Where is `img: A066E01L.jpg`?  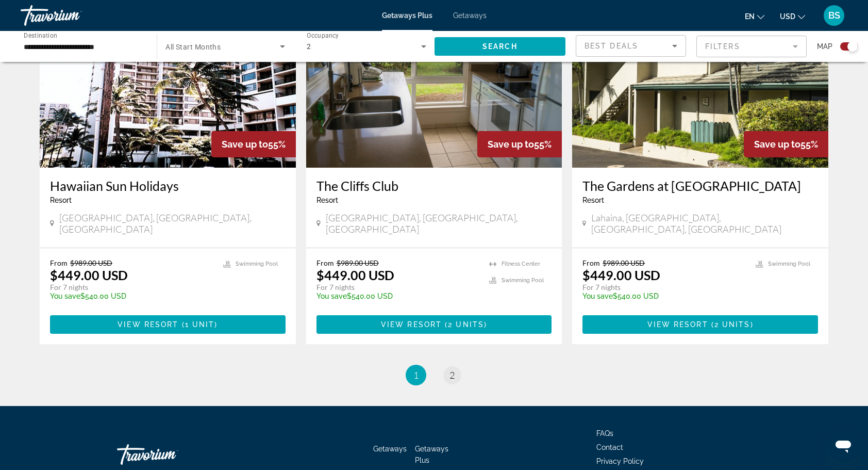 img: A066E01L.jpg is located at coordinates (168, 85).